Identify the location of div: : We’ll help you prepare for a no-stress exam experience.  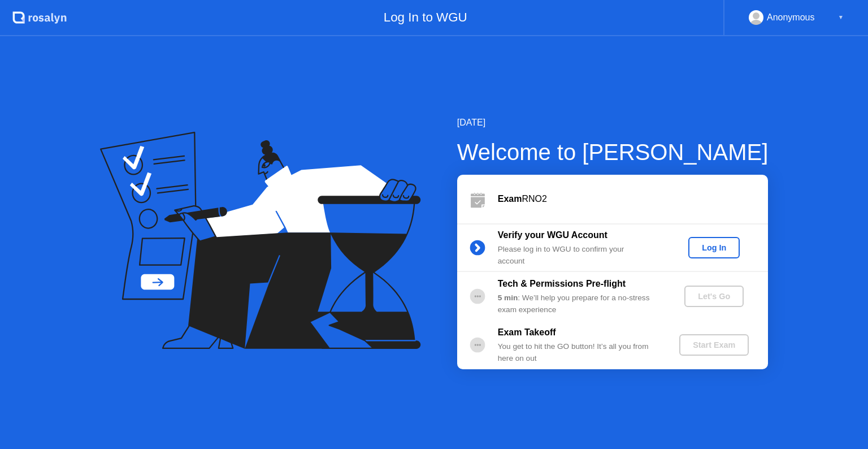
(579, 304).